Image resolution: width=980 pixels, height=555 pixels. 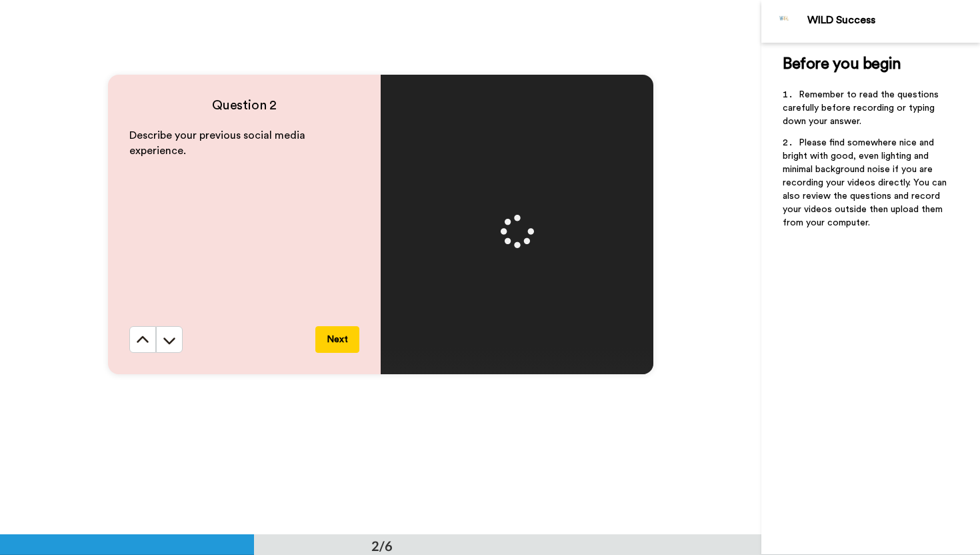 I want to click on span: Remember to read the questions carefully before recording or typing down your answer., so click(x=863, y=108).